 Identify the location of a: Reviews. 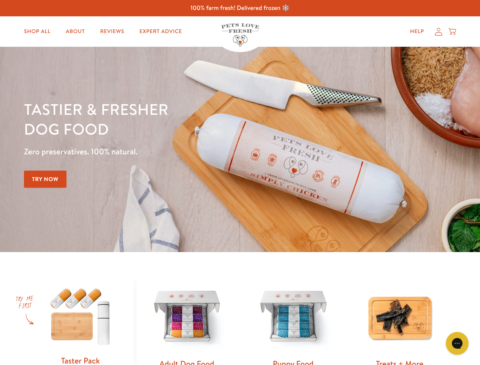
(112, 32).